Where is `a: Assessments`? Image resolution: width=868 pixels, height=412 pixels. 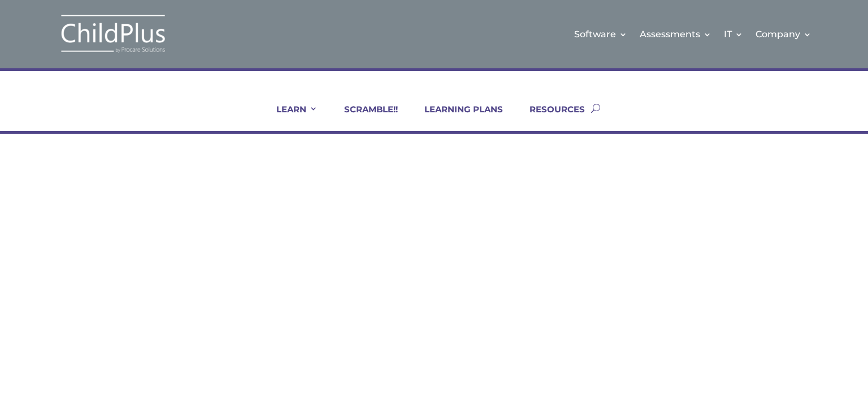
a: Assessments is located at coordinates (675, 34).